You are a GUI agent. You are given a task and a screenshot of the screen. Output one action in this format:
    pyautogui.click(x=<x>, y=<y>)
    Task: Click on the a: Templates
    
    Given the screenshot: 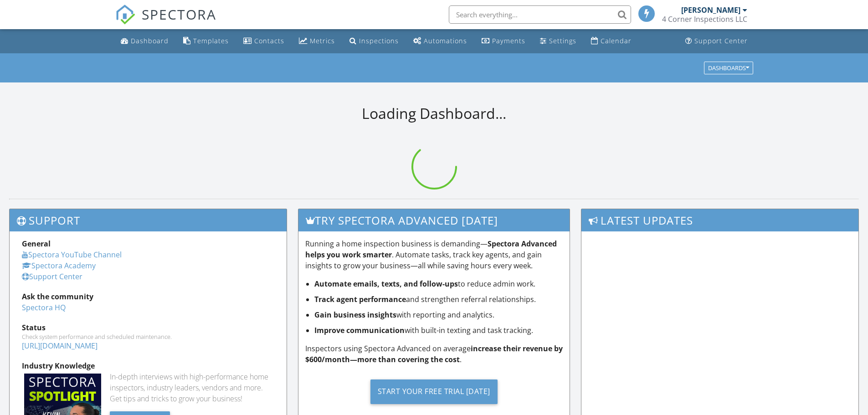 What is the action you would take?
    pyautogui.click(x=206, y=41)
    